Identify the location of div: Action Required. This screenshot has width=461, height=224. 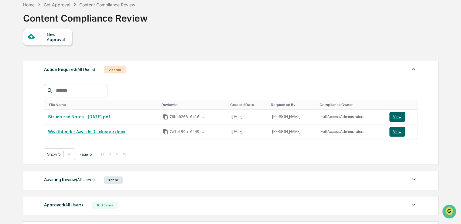
(70, 70).